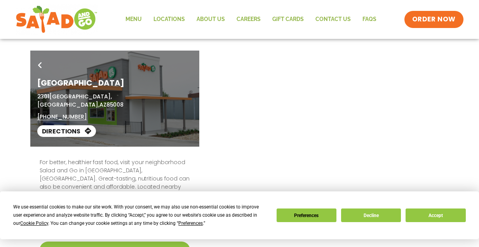 The width and height of the screenshot is (479, 247). I want to click on span: Cookie Policy, so click(34, 223).